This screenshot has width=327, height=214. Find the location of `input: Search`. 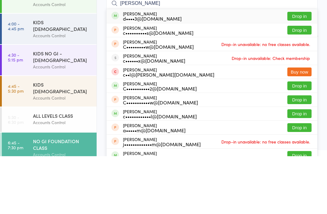

input: Search is located at coordinates (212, 61).